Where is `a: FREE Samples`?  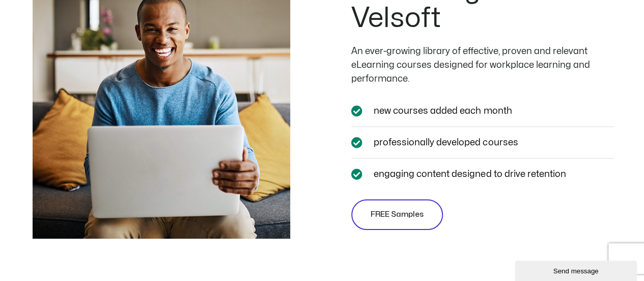
a: FREE Samples is located at coordinates (397, 215).